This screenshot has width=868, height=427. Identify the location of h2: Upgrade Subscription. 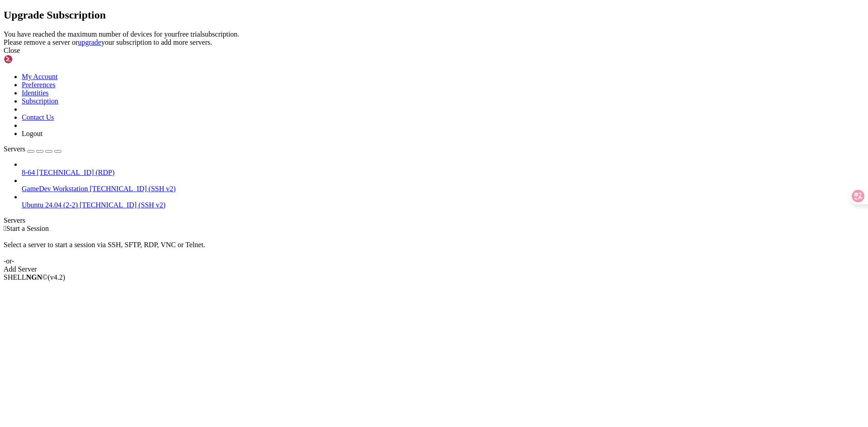
(434, 15).